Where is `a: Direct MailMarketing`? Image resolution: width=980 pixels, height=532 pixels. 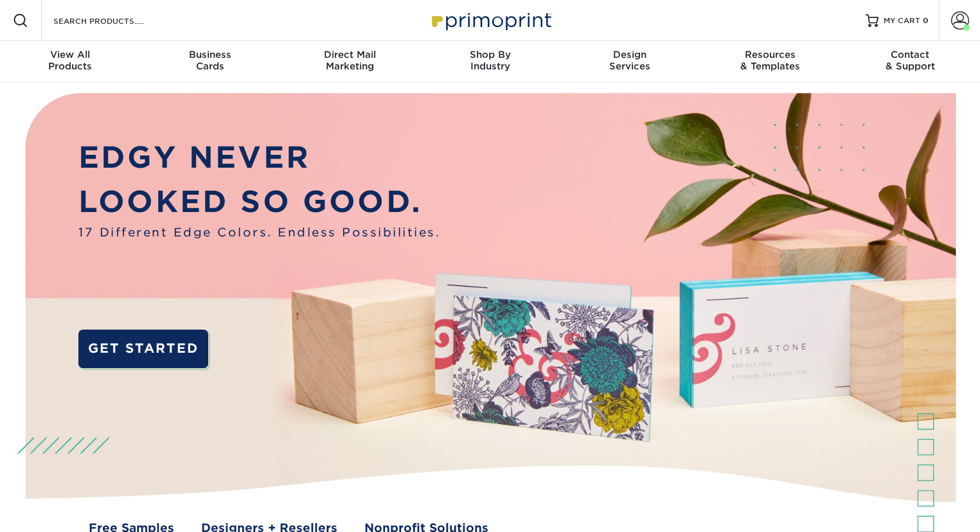
a: Direct MailMarketing is located at coordinates (350, 62).